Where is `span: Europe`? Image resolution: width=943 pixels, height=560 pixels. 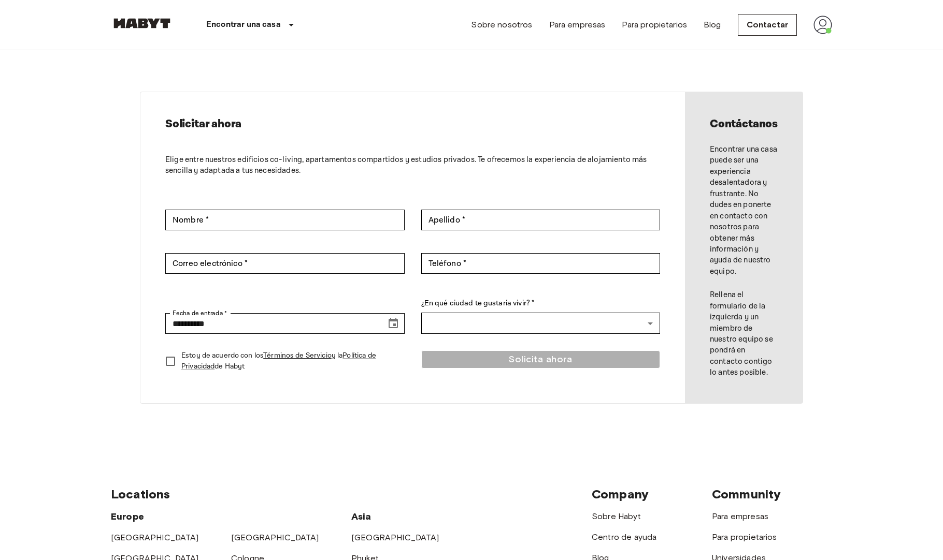
span: Europe is located at coordinates (128, 517).